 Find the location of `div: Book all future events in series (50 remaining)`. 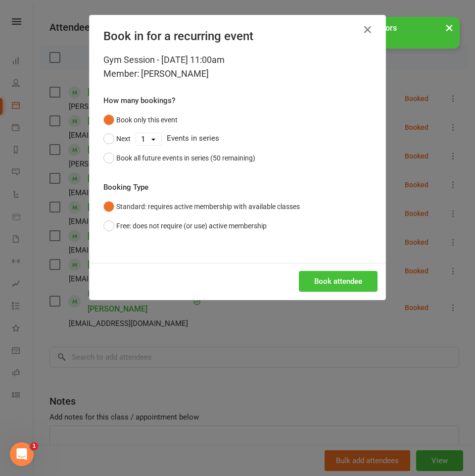

div: Book all future events in series (50 remaining) is located at coordinates (186, 158).